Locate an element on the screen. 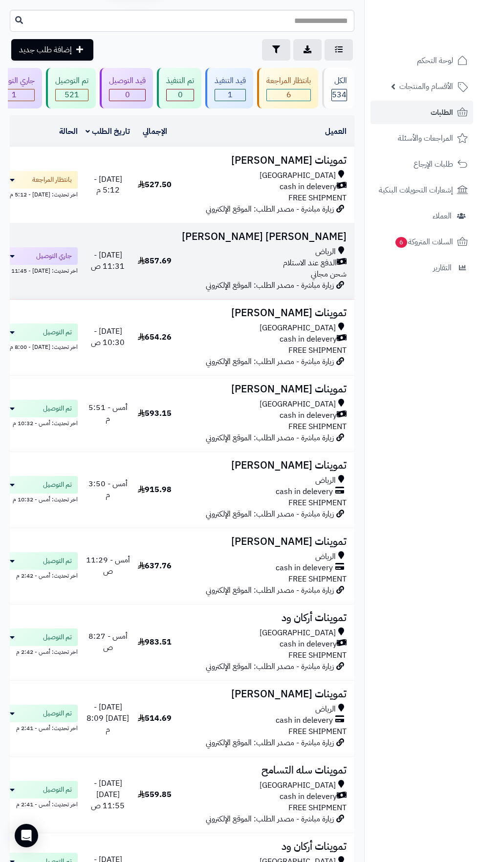  a: قيد التنفيذ 1 is located at coordinates (229, 88).